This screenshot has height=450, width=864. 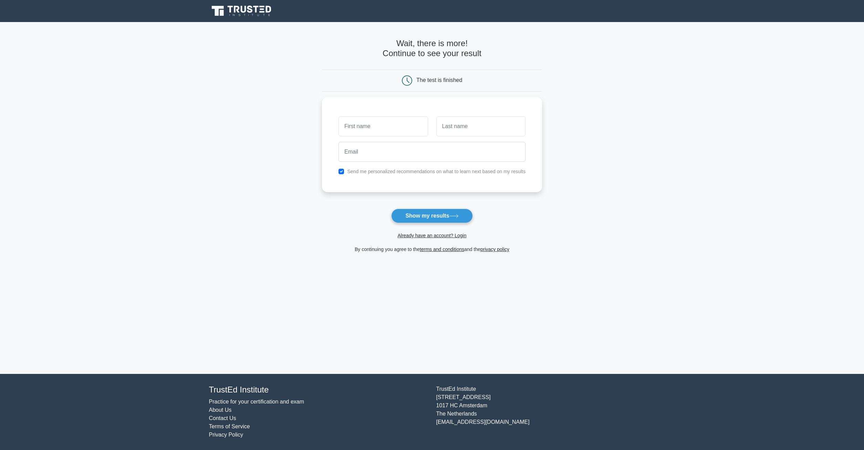 What do you see at coordinates (432, 216) in the screenshot?
I see `button: Show my results` at bounding box center [432, 216].